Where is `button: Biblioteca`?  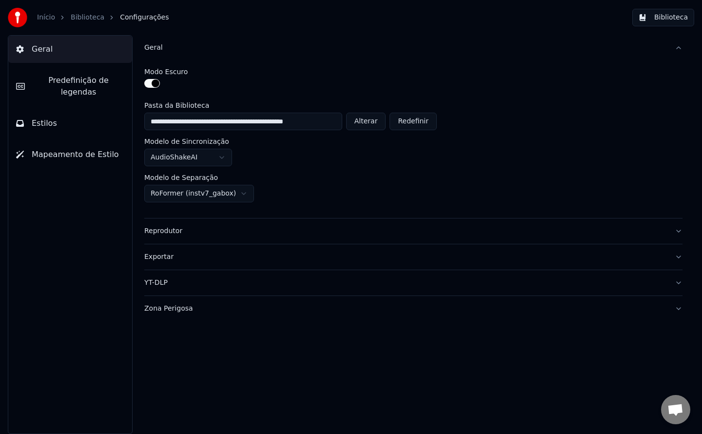 button: Biblioteca is located at coordinates (663, 18).